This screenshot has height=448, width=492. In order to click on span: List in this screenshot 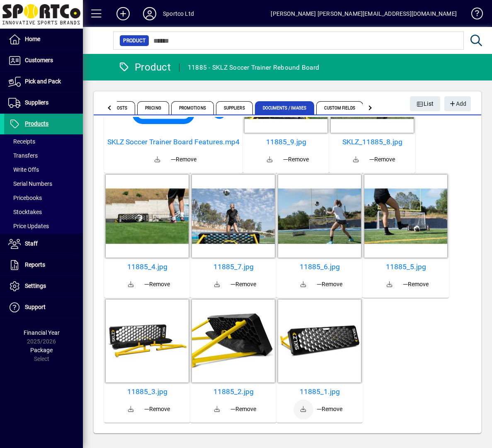, I will do `click(426, 104)`.